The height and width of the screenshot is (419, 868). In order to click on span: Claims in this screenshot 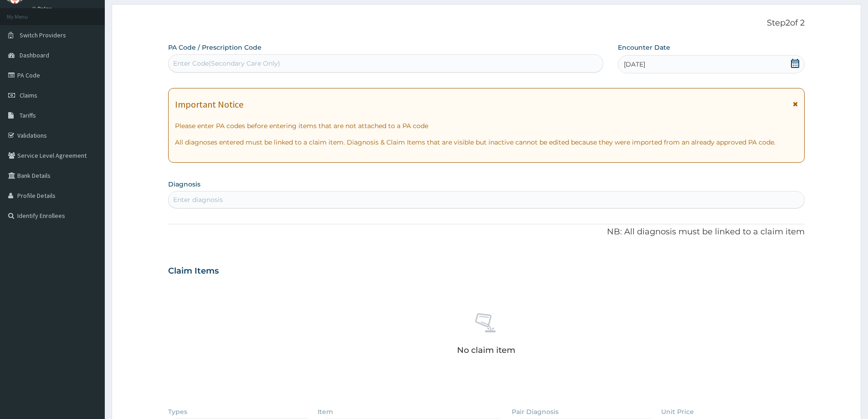, I will do `click(28, 95)`.